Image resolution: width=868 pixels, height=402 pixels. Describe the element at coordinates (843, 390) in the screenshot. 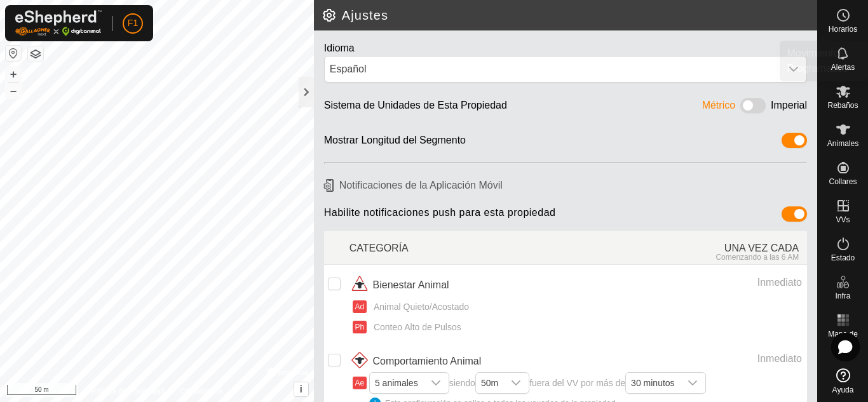

I see `span: Ayuda` at that location.